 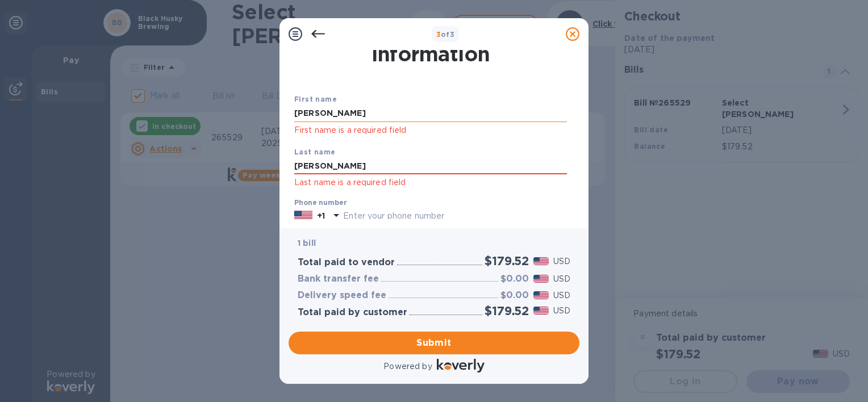 I want to click on h3: Total paid to vendor, so click(x=346, y=263).